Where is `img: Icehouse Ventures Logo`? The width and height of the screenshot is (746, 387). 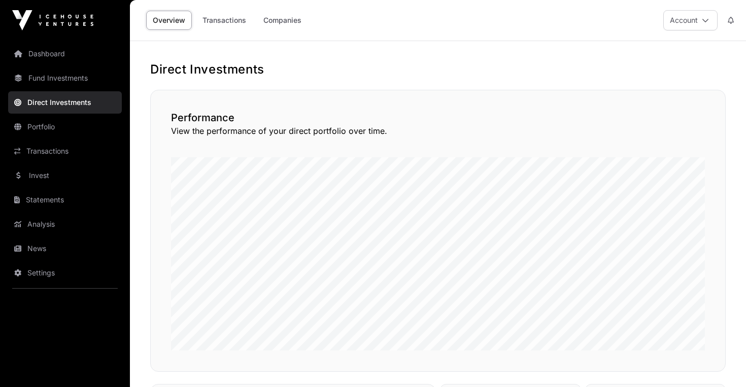
img: Icehouse Ventures Logo is located at coordinates (53, 20).